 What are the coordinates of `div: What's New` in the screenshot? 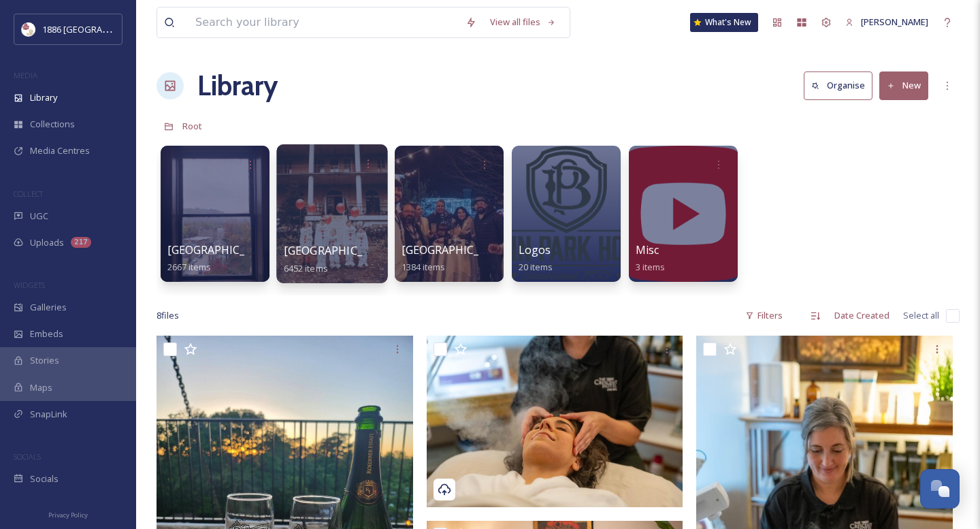 It's located at (724, 23).